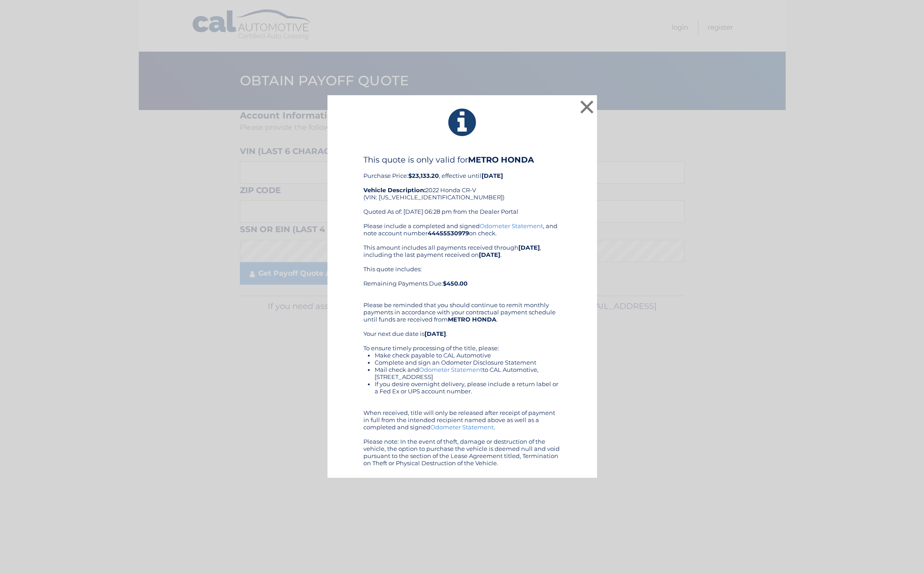 This screenshot has width=924, height=573. Describe the element at coordinates (467, 388) in the screenshot. I see `li: If you desire overnight delivery, please include a return label or a Fed Ex or UPS account number.` at that location.